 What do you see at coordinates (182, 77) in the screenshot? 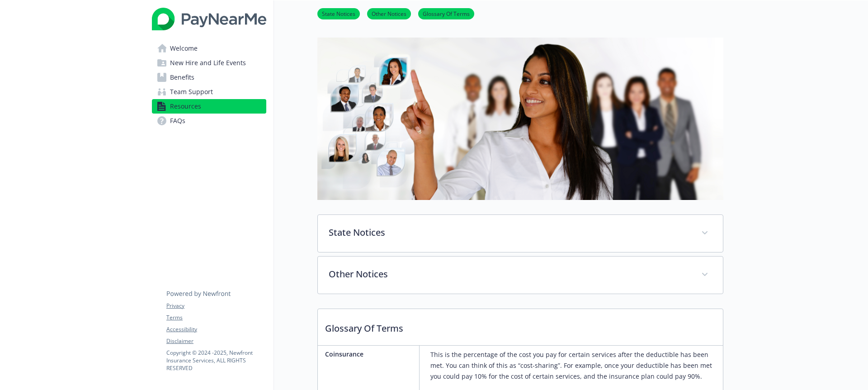
I see `span: Benefits` at bounding box center [182, 77].